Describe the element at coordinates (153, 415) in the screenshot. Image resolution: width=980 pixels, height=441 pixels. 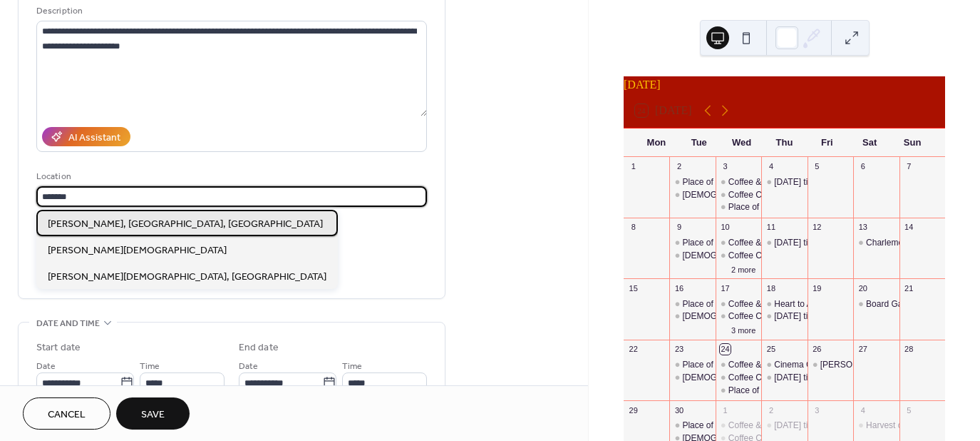
I see `span: Save` at that location.